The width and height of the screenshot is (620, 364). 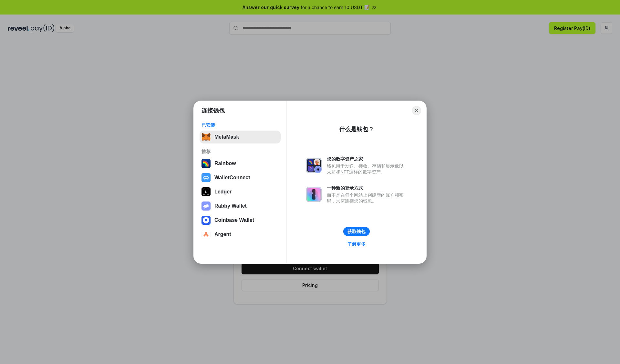 I want to click on button: 获取钱包, so click(x=357, y=232).